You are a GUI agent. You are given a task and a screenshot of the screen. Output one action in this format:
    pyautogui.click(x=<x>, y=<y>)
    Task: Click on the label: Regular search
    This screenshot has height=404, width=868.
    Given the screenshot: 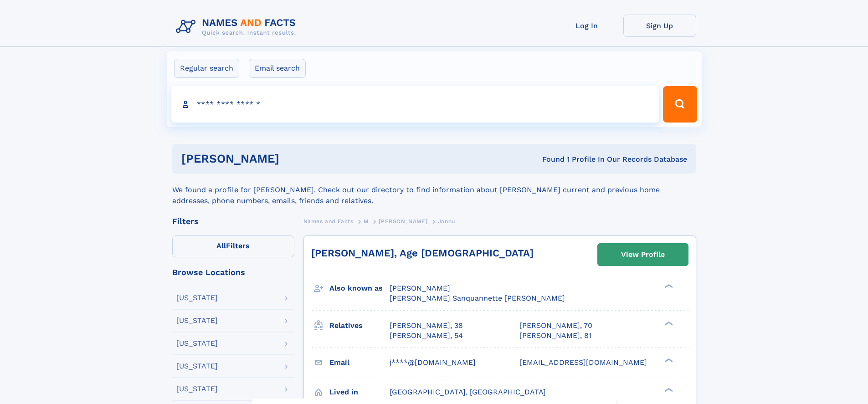 What is the action you would take?
    pyautogui.click(x=206, y=69)
    